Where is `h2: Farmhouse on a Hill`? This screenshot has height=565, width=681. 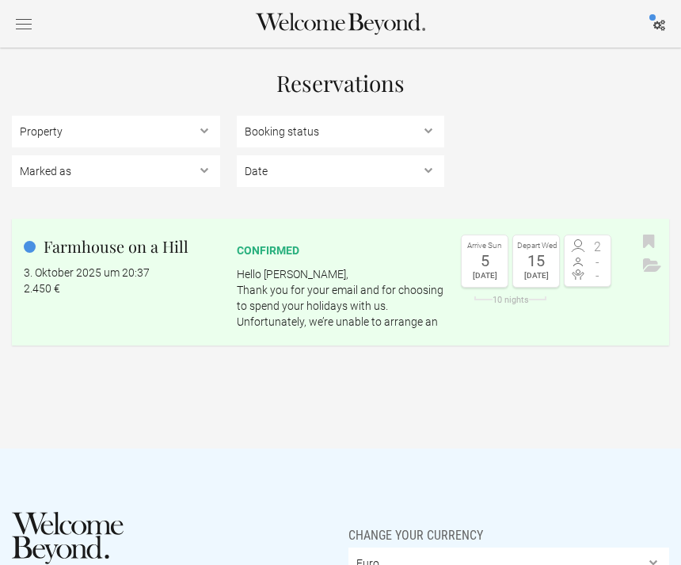 h2: Farmhouse on a Hill is located at coordinates (122, 246).